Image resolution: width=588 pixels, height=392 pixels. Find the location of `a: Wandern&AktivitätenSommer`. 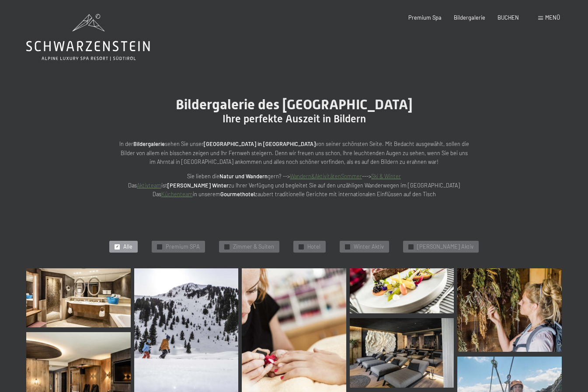

a: Wandern&AktivitätenSommer is located at coordinates (326, 176).